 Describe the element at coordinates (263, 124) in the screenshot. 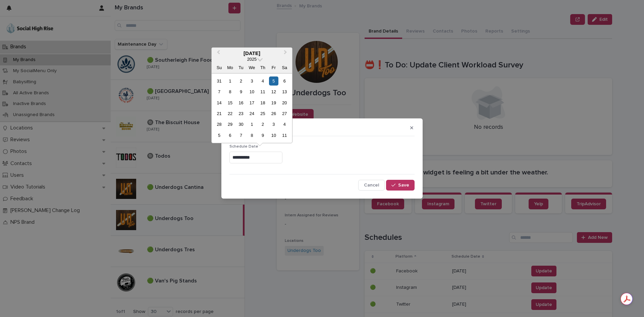

I see `div: Choose Thursday, October 2nd, 2025` at that location.